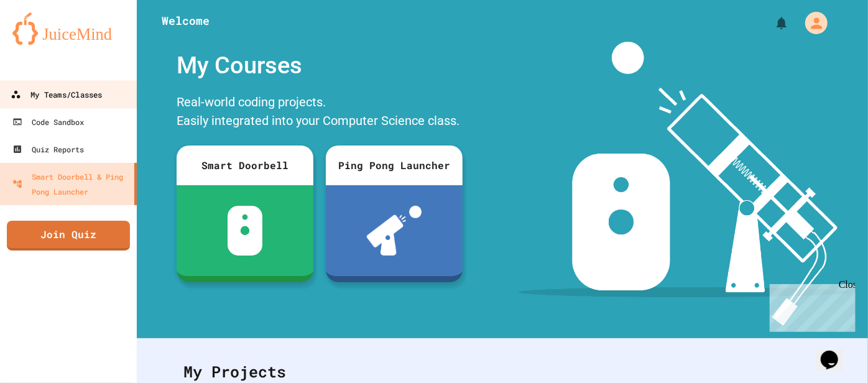 This screenshot has height=383, width=868. What do you see at coordinates (245, 165) in the screenshot?
I see `div: Smart Doorbell` at bounding box center [245, 165].